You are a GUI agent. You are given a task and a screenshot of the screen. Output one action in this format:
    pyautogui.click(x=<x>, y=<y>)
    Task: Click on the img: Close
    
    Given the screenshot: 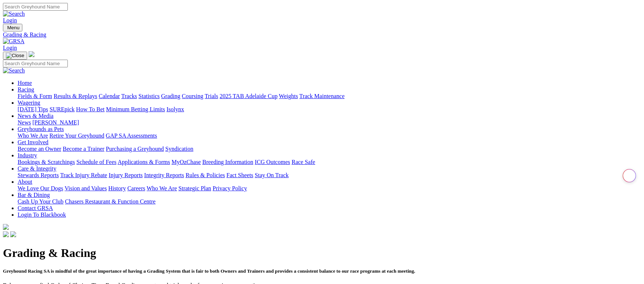 What is the action you would take?
    pyautogui.click(x=15, y=56)
    